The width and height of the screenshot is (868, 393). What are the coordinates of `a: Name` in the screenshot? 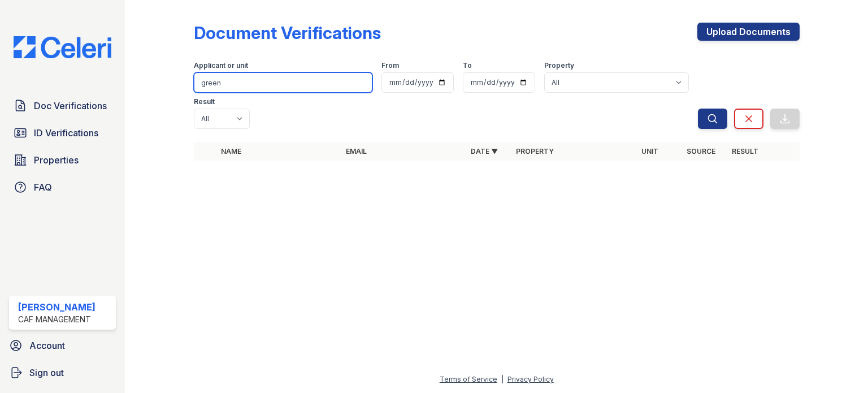 It's located at (231, 151).